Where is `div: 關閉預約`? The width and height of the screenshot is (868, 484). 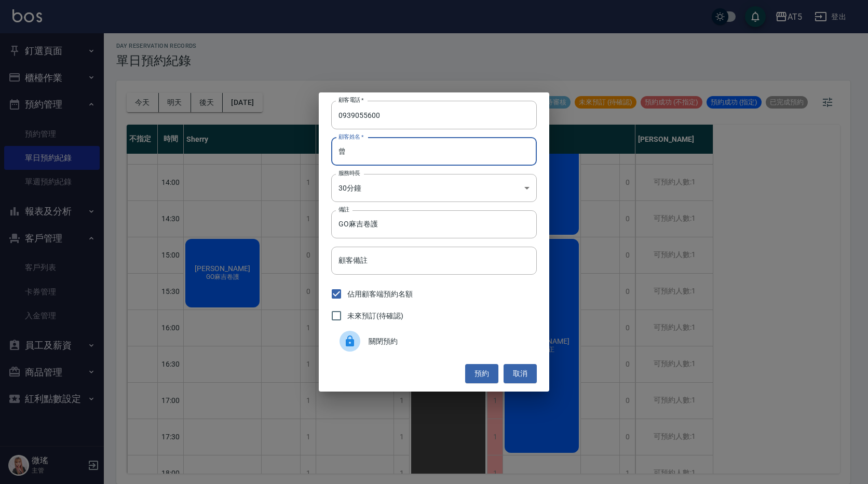 div: 關閉預約 is located at coordinates (434, 341).